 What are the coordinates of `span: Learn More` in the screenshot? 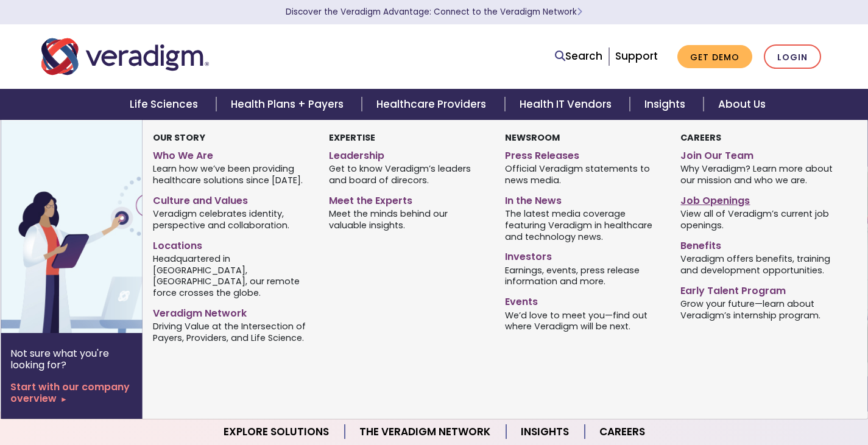 It's located at (579, 12).